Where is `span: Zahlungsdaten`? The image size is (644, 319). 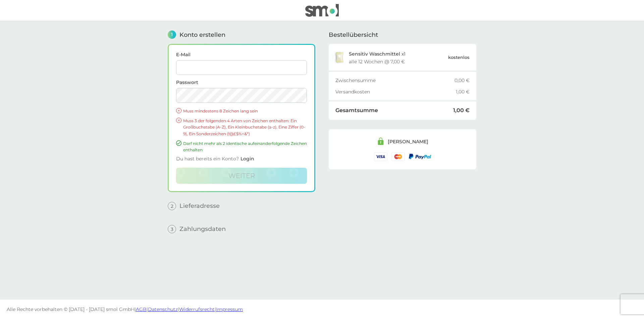
span: Zahlungsdaten is located at coordinates (202, 229).